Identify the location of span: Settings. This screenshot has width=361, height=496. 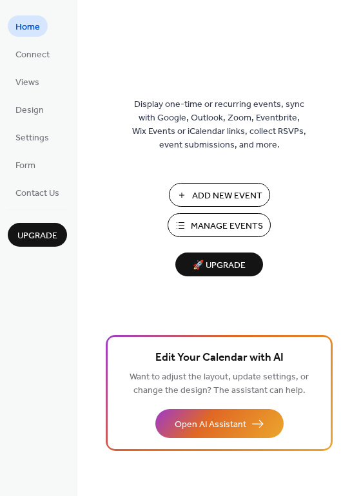
(32, 138).